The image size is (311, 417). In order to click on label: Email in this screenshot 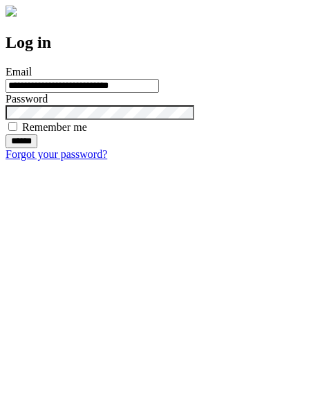, I will do `click(19, 71)`.